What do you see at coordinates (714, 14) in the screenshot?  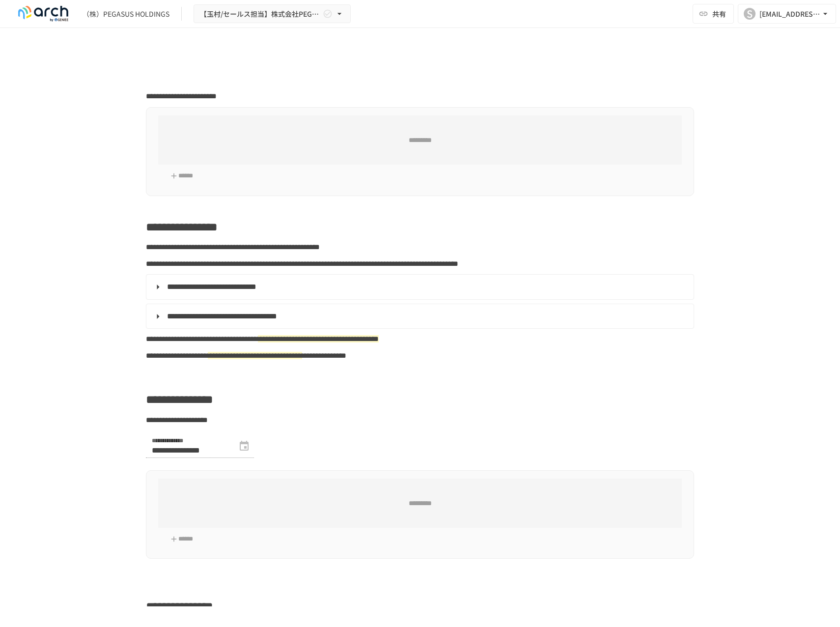 I see `button: 共有` at bounding box center [714, 14].